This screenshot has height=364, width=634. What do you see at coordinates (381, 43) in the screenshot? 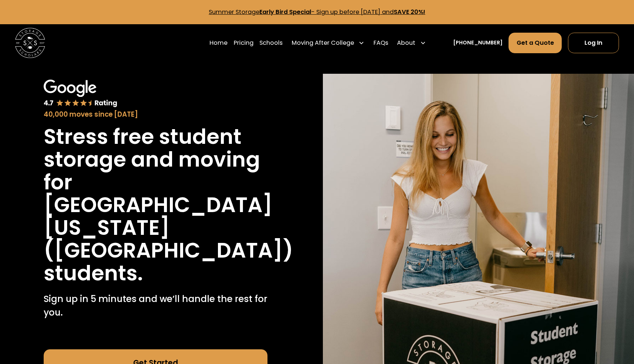
I see `a: FAQs` at bounding box center [381, 43].